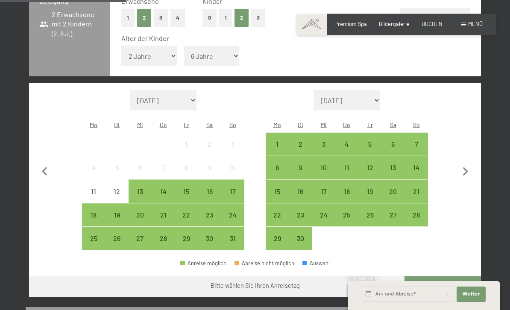 The image size is (510, 310). Describe the element at coordinates (347, 168) in the screenshot. I see `div: Thu Sep 11 2025` at that location.